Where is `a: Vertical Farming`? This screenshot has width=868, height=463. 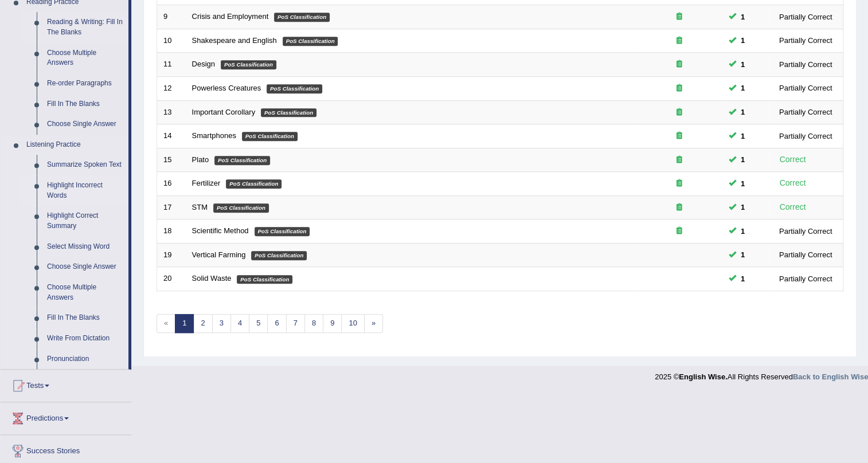
a: Vertical Farming is located at coordinates (219, 254).